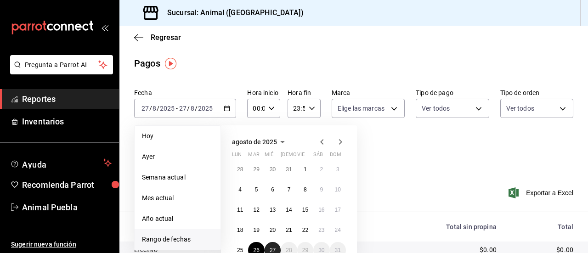 This screenshot has height=253, width=588. Describe the element at coordinates (452, 93) in the screenshot. I see `label: Tipo de pago` at that location.